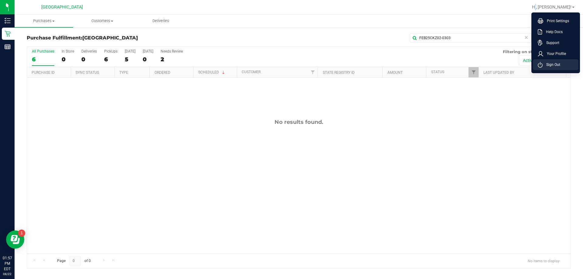 Image resolution: width=583 pixels, height=279 pixels. What do you see at coordinates (526, 37) in the screenshot?
I see `span: Clear` at bounding box center [526, 37].